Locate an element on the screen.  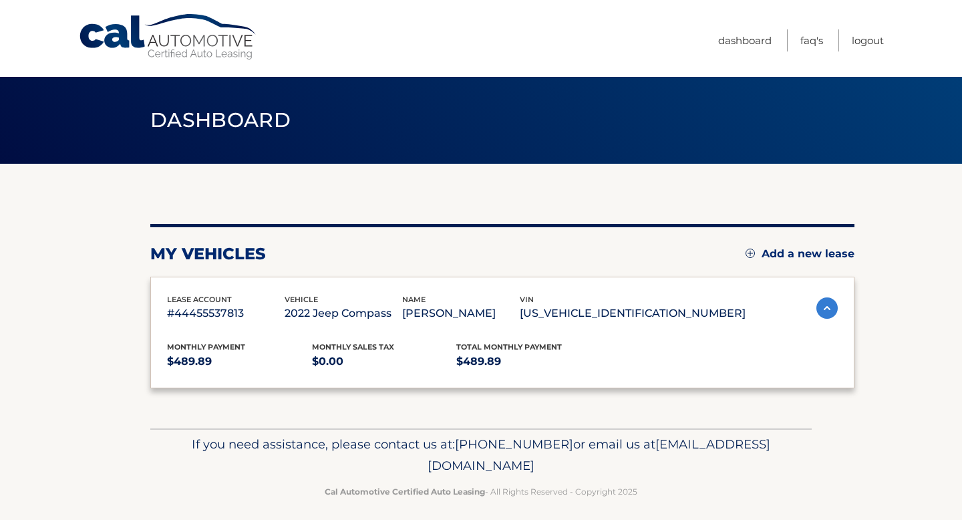
h2: my vehicles is located at coordinates (208, 254).